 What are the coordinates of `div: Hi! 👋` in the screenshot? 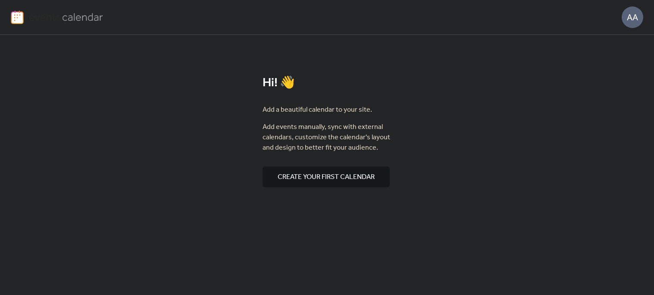 It's located at (327, 83).